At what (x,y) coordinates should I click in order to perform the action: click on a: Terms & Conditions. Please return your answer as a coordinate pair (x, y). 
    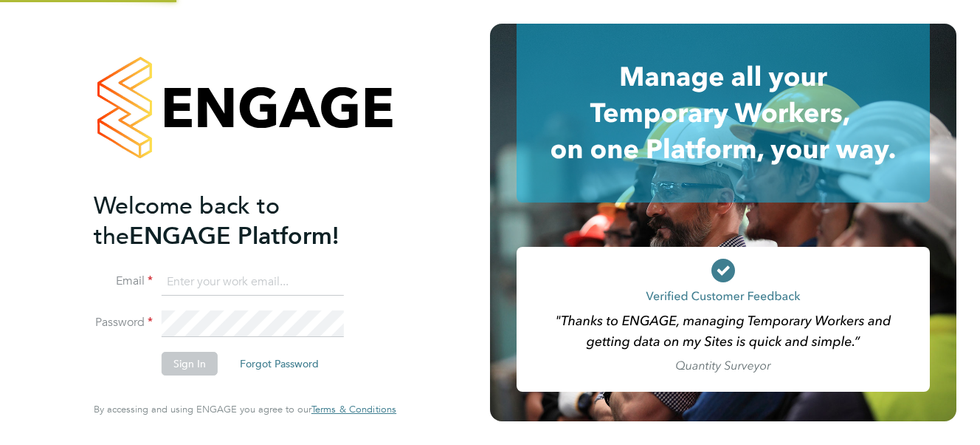
    Looking at the image, I should click on (354, 410).